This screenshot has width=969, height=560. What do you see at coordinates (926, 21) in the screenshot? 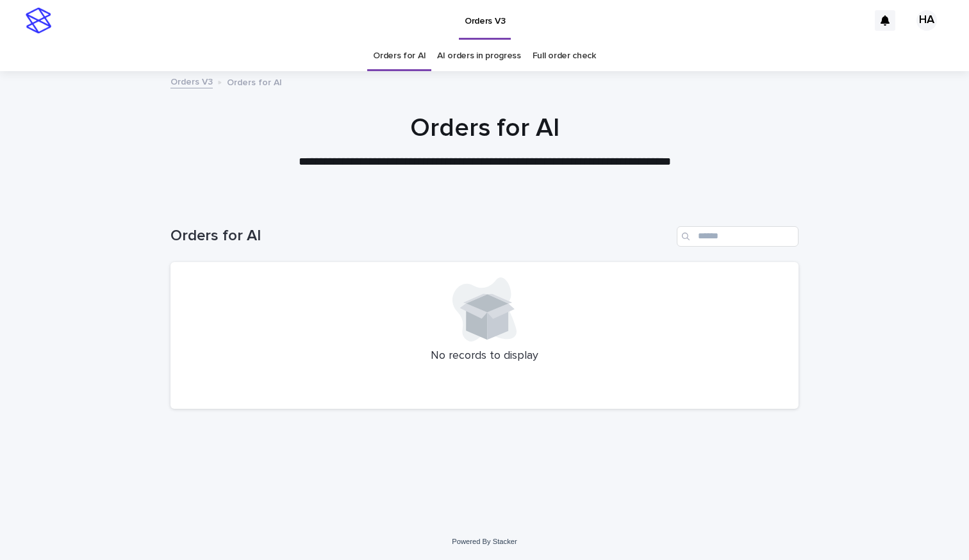
I see `div: HA` at bounding box center [926, 21].